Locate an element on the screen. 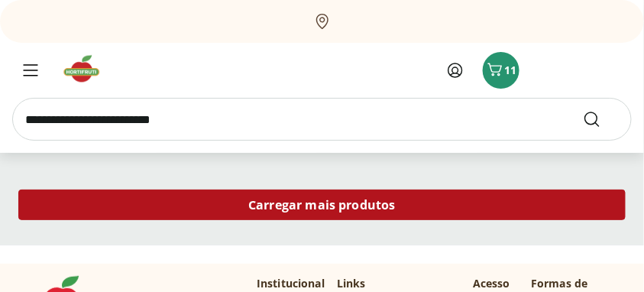 The height and width of the screenshot is (292, 644). p: Institucional is located at coordinates (291, 283).